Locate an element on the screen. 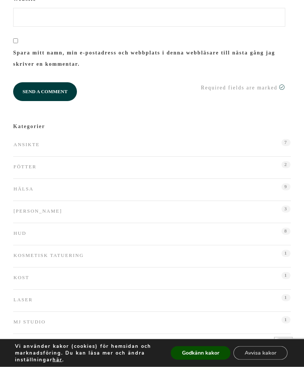 This screenshot has height=367, width=304. a: Fötter is located at coordinates (25, 167).